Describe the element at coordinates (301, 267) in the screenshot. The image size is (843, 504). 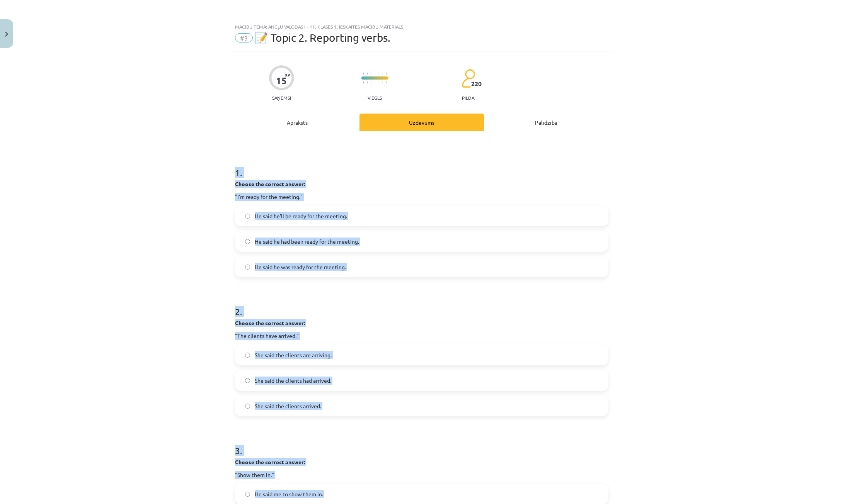
I see `span: He said he was ready for the meeting.` at that location.